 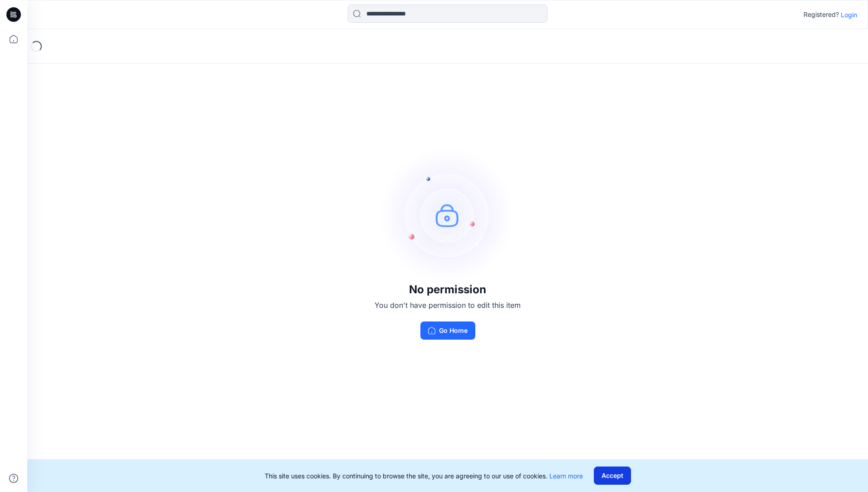 I want to click on p: You don't have permission to edit this item, so click(x=448, y=305).